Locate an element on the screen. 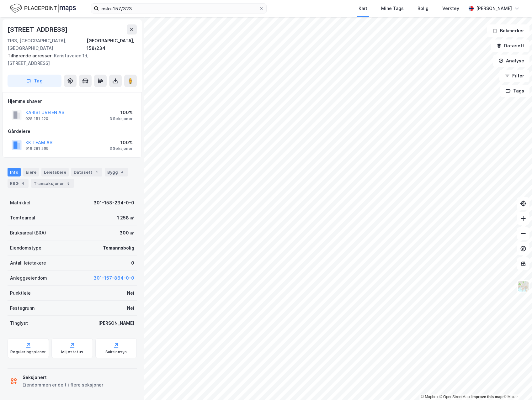  div: 5 is located at coordinates (68, 183).